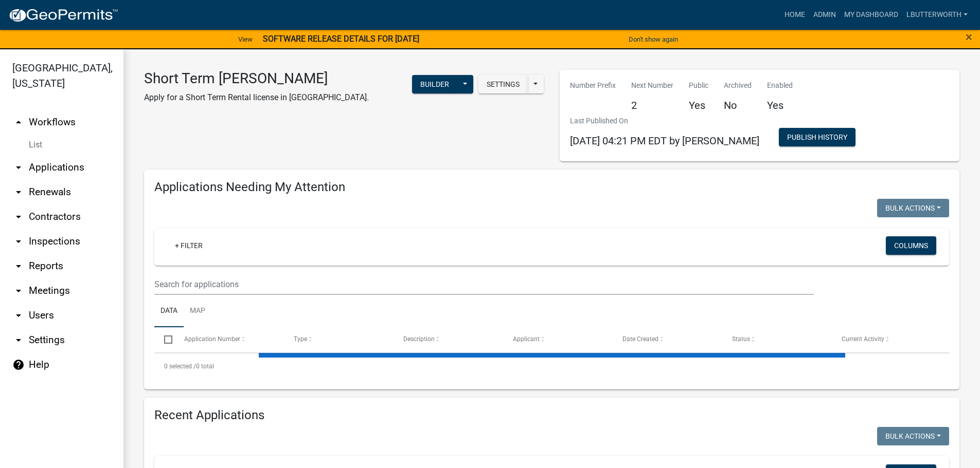 The image size is (980, 468). I want to click on p: Public, so click(699, 86).